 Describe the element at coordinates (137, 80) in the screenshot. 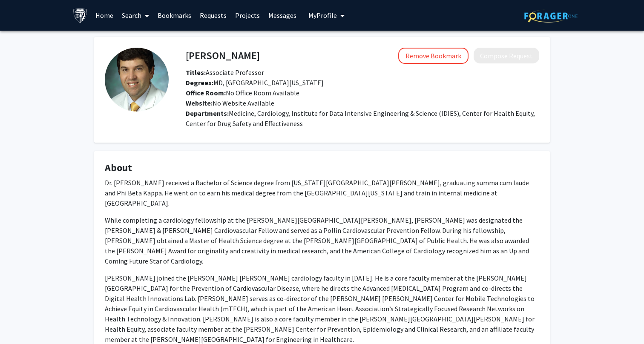

I see `img: Profile Picture` at that location.